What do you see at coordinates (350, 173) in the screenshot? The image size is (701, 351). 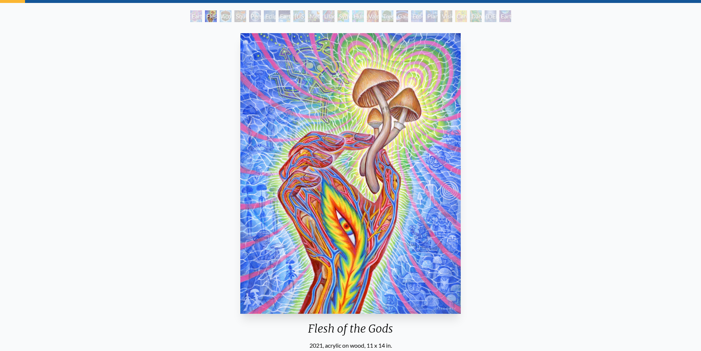 I see `img: Flesh-of-the-Gods-2021-Alex-Grey-watermarked.jpg` at bounding box center [350, 173].